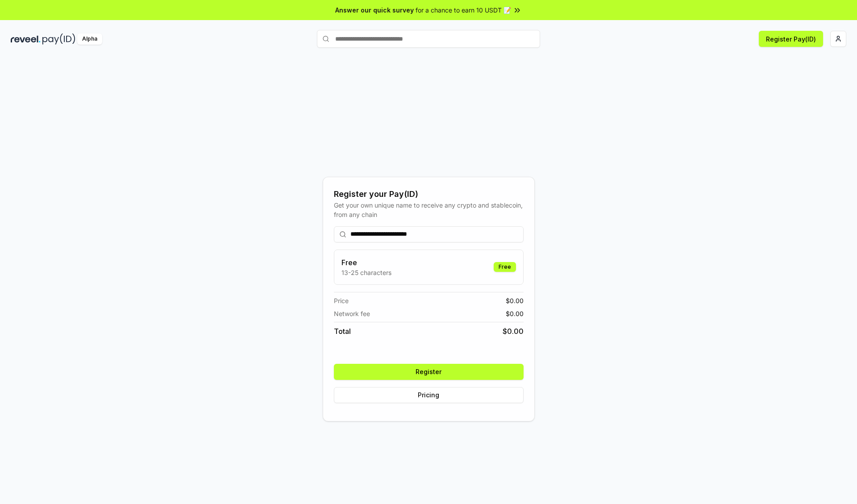  I want to click on span: Network fee, so click(352, 313).